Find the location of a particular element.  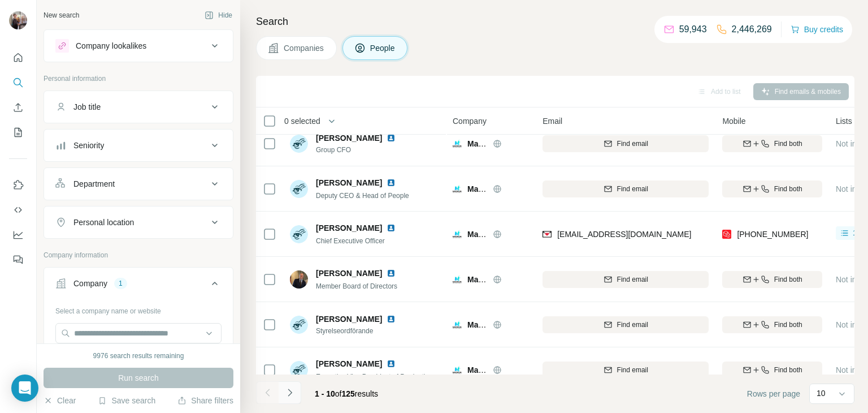

p: Company information is located at coordinates (138, 255).